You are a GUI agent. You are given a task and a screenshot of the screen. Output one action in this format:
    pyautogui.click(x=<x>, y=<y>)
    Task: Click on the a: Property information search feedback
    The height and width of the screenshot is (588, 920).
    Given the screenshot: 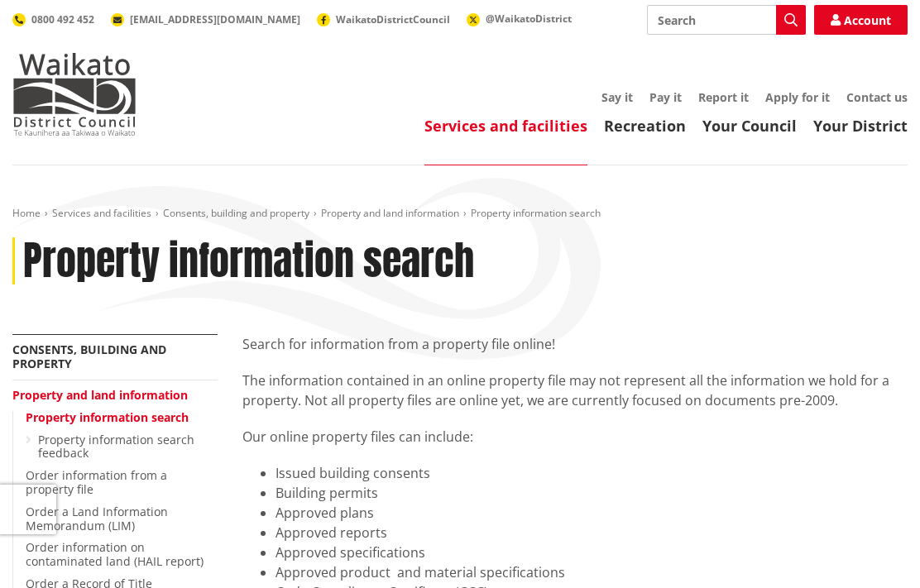 What is the action you would take?
    pyautogui.click(x=116, y=447)
    